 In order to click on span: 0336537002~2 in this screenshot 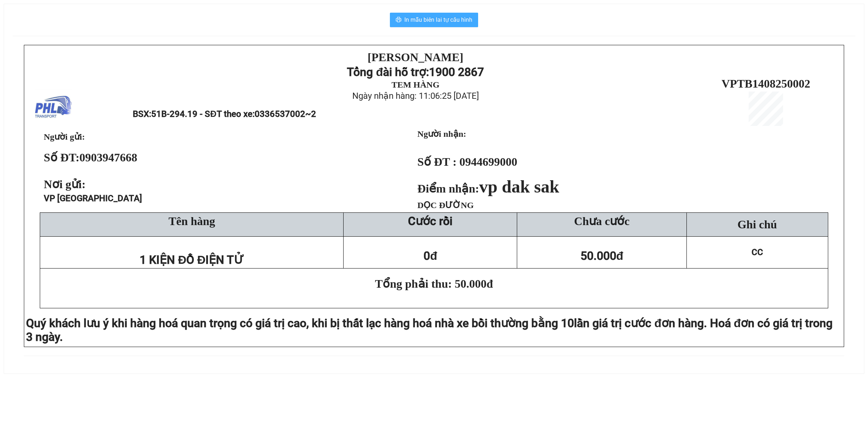, I will do `click(285, 114)`.